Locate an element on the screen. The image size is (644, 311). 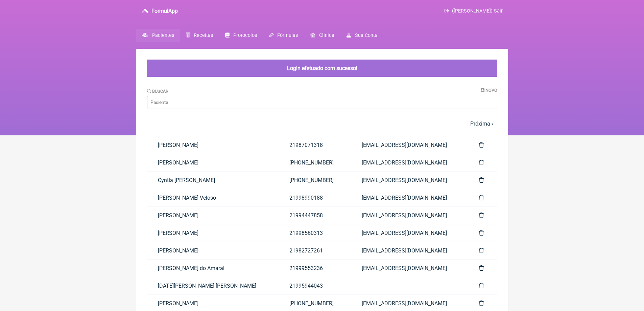
a: Sua Conta is located at coordinates (362, 35).